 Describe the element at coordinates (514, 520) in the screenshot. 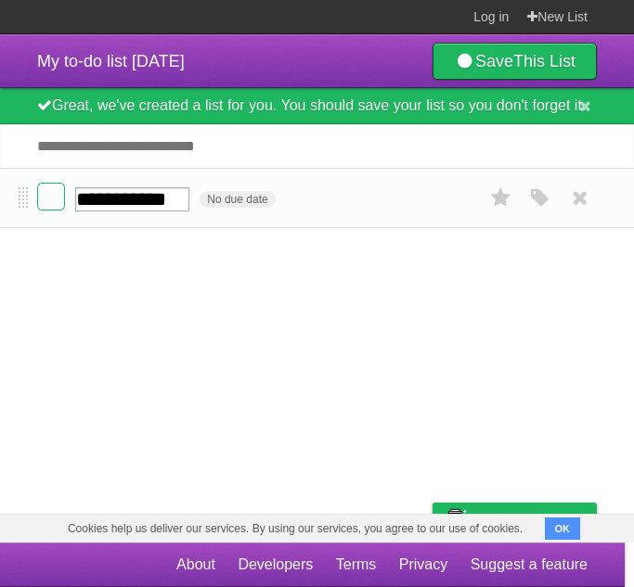

I see `a: Buy me a coffee` at that location.